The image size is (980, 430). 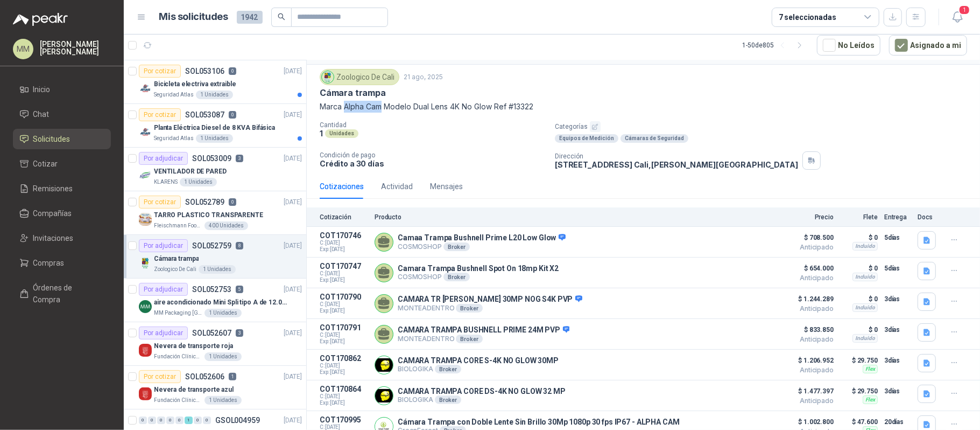 What do you see at coordinates (194, 17) in the screenshot?
I see `h1: Mis solicitudes` at bounding box center [194, 17].